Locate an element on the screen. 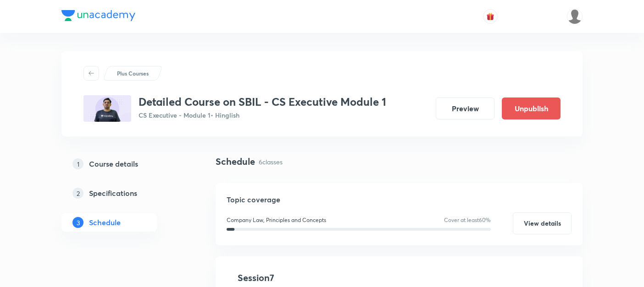 This screenshot has height=287, width=644. h5: Schedule is located at coordinates (104, 222).